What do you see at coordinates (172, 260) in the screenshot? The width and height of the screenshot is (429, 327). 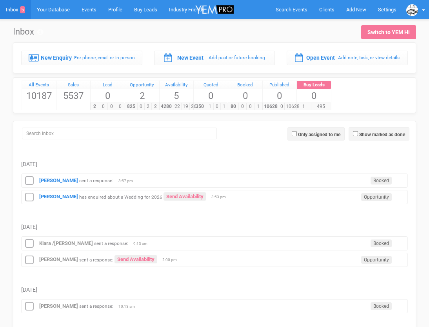 I see `span: 2:00 pm` at bounding box center [172, 260].